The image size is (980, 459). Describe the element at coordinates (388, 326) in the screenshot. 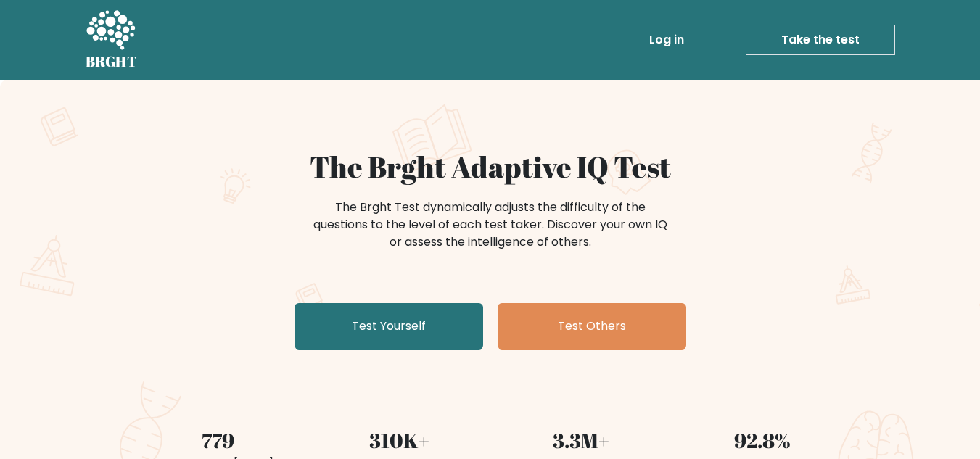

I see `a: Test Yourself` at that location.